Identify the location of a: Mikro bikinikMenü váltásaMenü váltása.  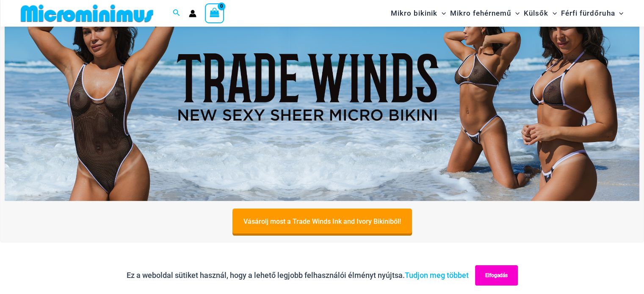
(418, 13).